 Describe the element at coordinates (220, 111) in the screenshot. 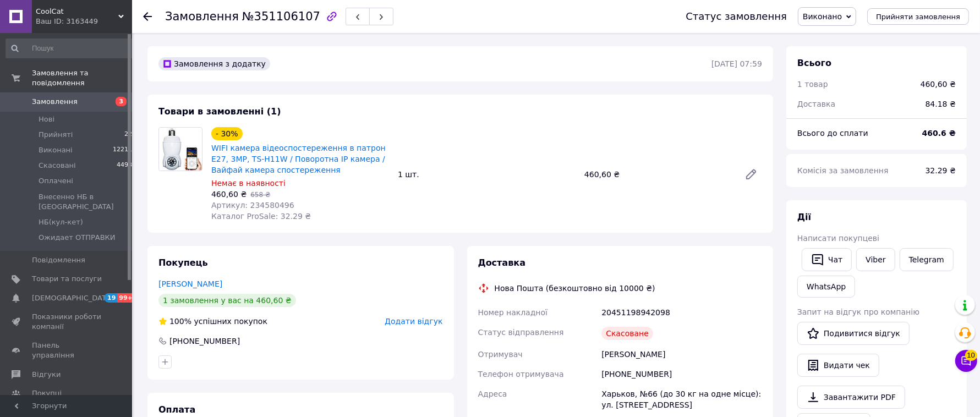

I see `span: Товари в замовленні (1)` at that location.